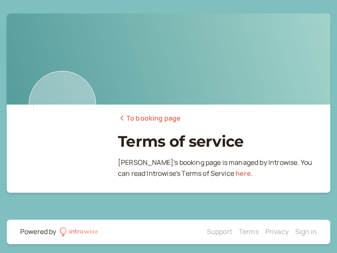  Describe the element at coordinates (149, 118) in the screenshot. I see `a: To booking page` at that location.